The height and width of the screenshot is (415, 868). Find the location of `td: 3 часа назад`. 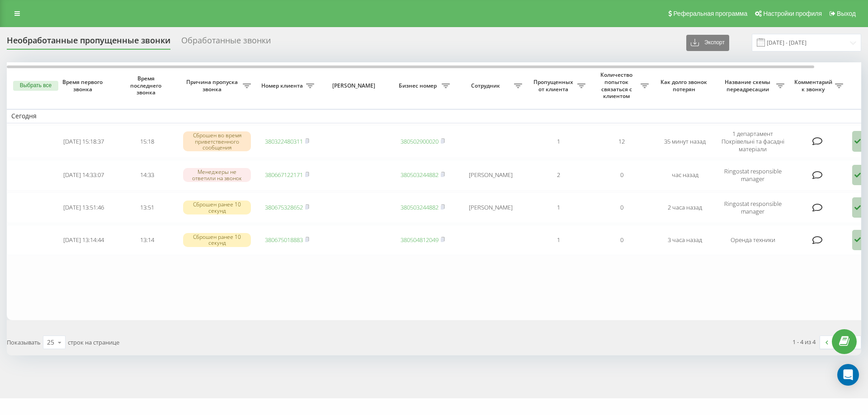

td: 3 часа назад is located at coordinates (685, 240).